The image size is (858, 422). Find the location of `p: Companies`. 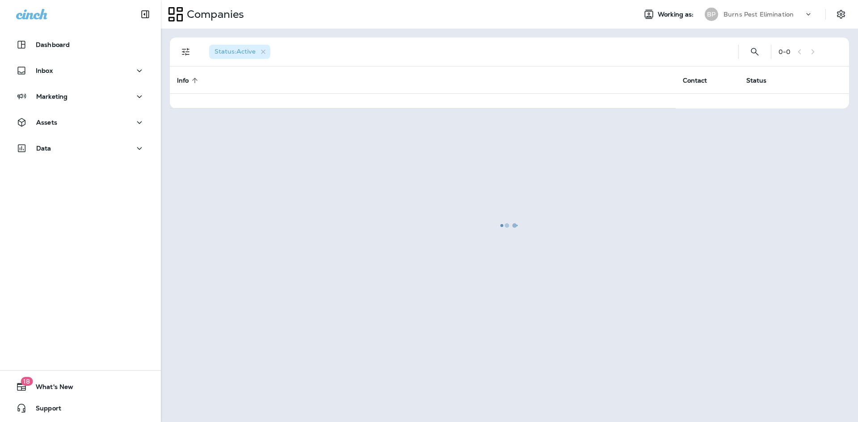

p: Companies is located at coordinates (214, 14).